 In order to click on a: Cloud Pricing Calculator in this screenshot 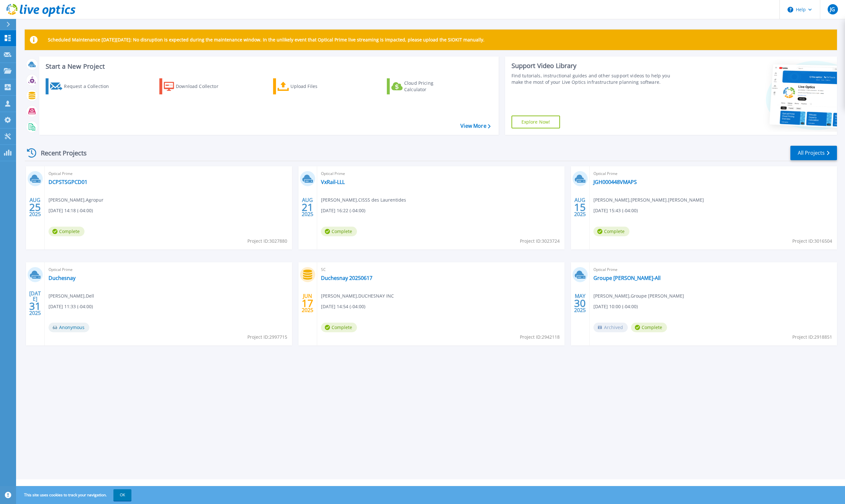, I will do `click(423, 86)`.